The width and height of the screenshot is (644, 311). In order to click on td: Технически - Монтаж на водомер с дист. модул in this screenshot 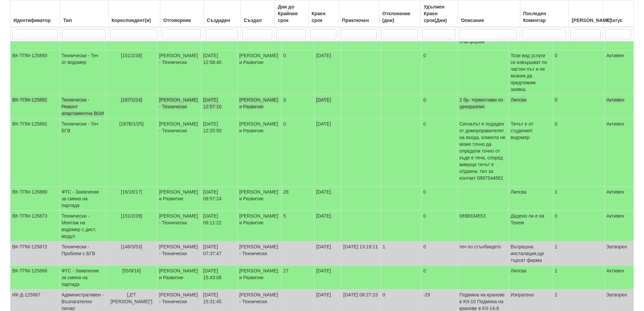, I will do `click(82, 226)`.